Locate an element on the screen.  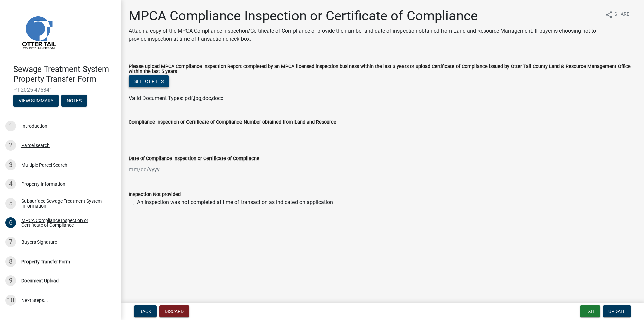
button: Discard is located at coordinates (174, 312).